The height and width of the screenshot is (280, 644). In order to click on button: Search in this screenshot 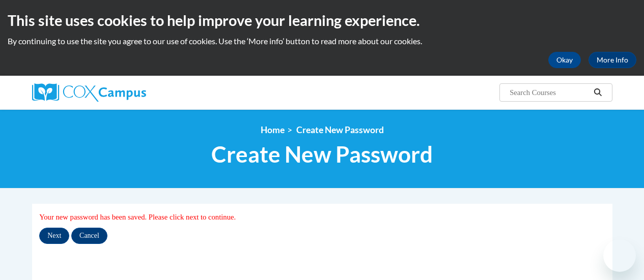, I will do `click(597, 93)`.